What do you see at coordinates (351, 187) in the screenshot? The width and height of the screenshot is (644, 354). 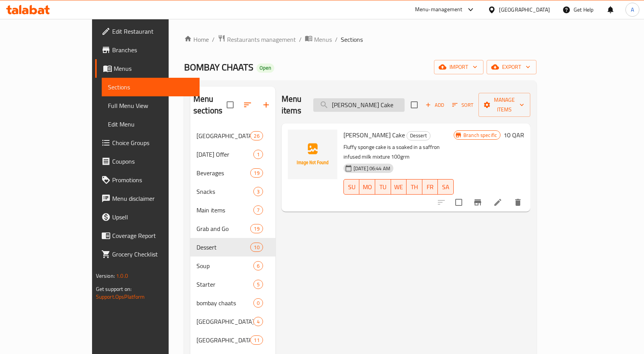 I see `button: SU` at bounding box center [351, 187].